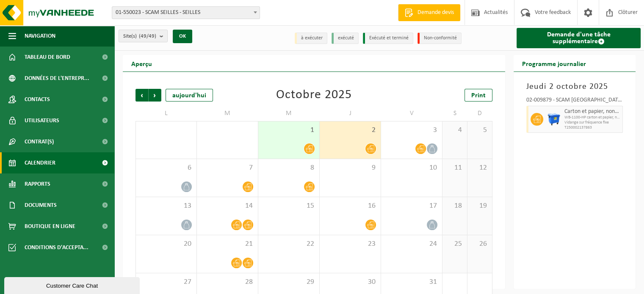  I want to click on span: Suivant, so click(155, 95).